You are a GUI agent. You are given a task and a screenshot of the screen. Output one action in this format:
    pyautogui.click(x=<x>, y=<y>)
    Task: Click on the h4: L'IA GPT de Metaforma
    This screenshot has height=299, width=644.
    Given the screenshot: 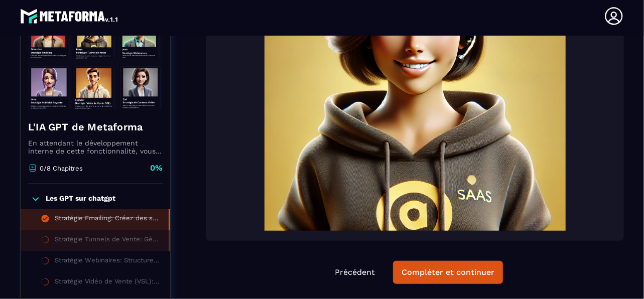 What is the action you would take?
    pyautogui.click(x=95, y=127)
    